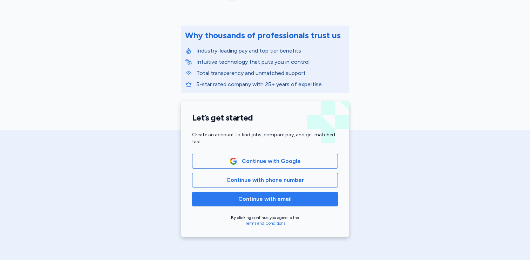 The height and width of the screenshot is (260, 530). I want to click on p: Total transparency and unmatched support, so click(270, 73).